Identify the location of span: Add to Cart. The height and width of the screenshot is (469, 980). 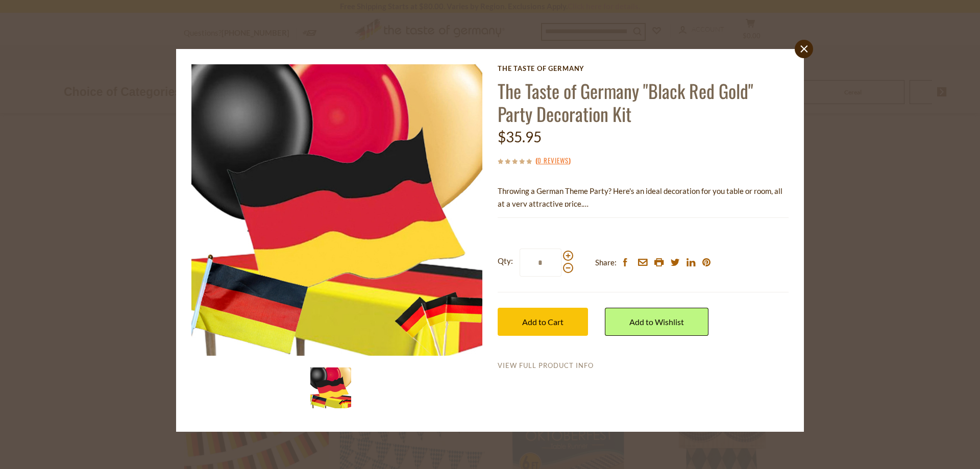
(542, 322).